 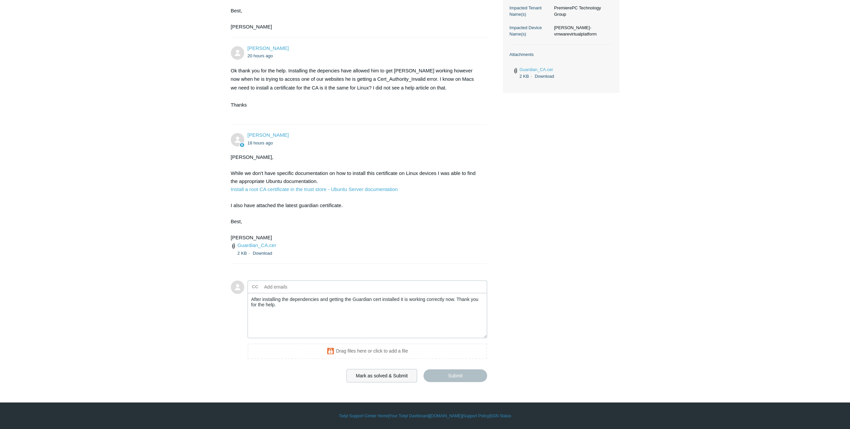 What do you see at coordinates (239, 105) in the screenshot?
I see `span: Thanks` at bounding box center [239, 105].